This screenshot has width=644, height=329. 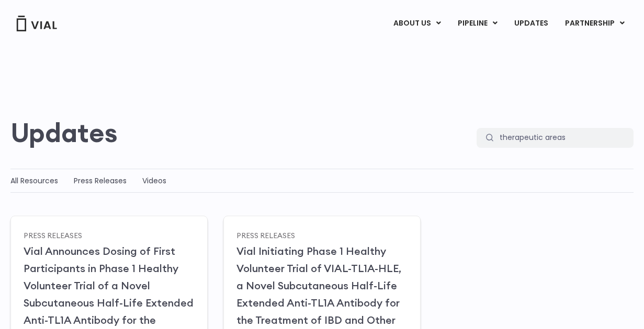 What do you see at coordinates (563, 138) in the screenshot?
I see `input: Search...` at bounding box center [563, 138].